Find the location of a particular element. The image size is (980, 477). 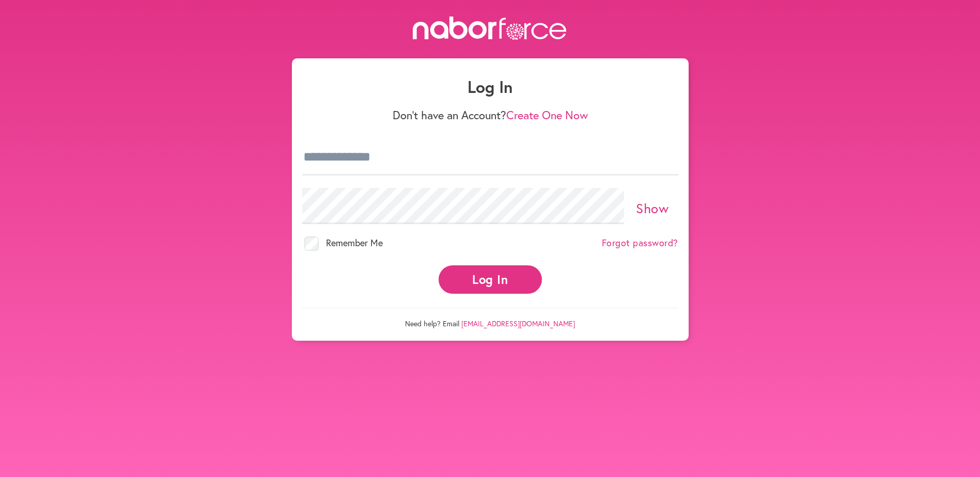

p: Need help? Email is located at coordinates (491, 318).